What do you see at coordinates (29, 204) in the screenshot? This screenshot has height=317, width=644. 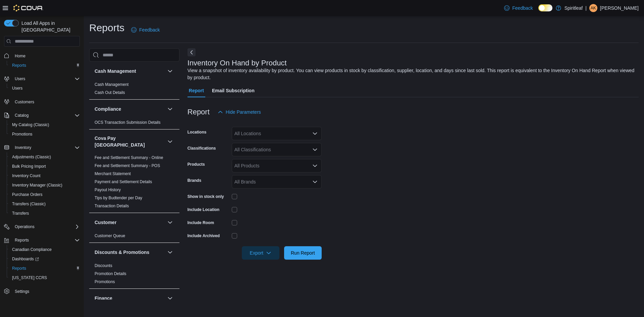 I see `span: Transfers (Classic)` at bounding box center [29, 204].